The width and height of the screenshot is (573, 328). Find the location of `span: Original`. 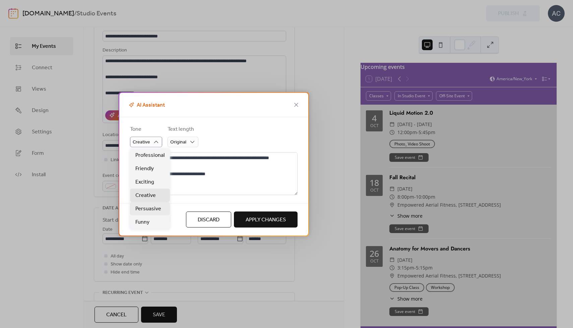

span: Original is located at coordinates (178, 142).